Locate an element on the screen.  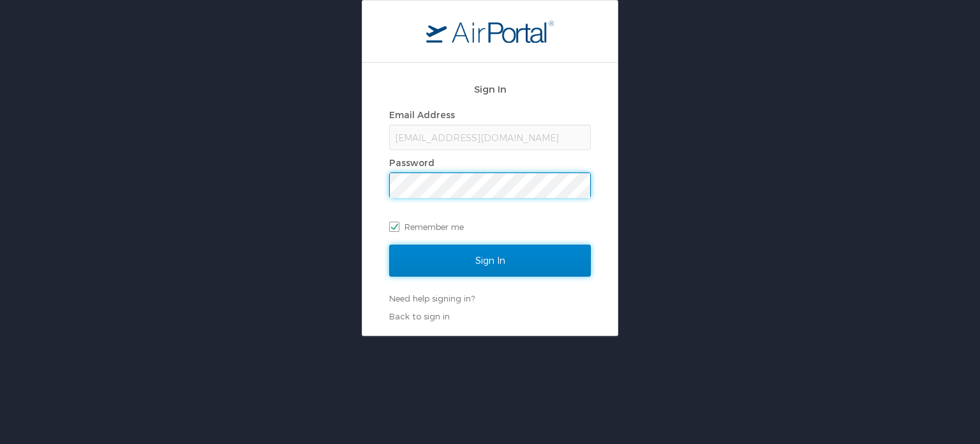
h2: Sign In is located at coordinates (490, 89).